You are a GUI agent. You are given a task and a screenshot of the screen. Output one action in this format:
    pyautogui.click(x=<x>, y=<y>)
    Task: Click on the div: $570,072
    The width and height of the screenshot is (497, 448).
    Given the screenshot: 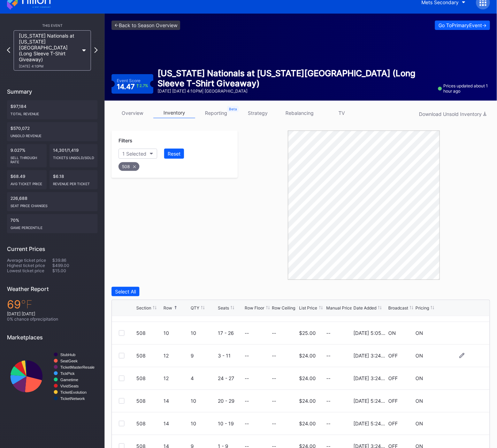 What is the action you would take?
    pyautogui.click(x=53, y=132)
    